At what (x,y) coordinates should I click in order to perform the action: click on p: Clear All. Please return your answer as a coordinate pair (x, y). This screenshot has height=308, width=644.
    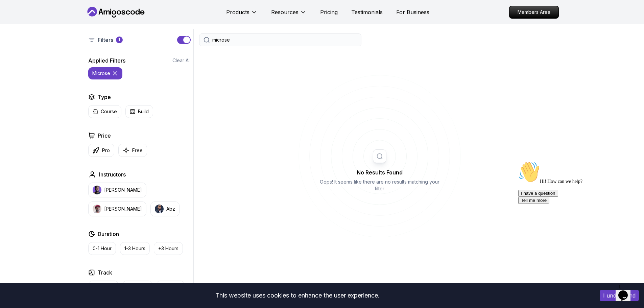
    Looking at the image, I should click on (182, 61).